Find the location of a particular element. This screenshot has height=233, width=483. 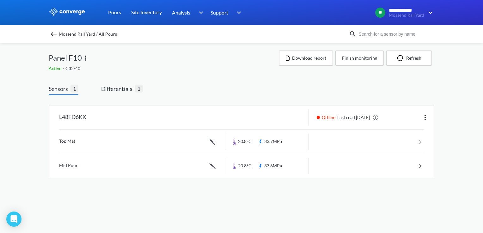

input: Search for a sensor by name is located at coordinates (395, 34).